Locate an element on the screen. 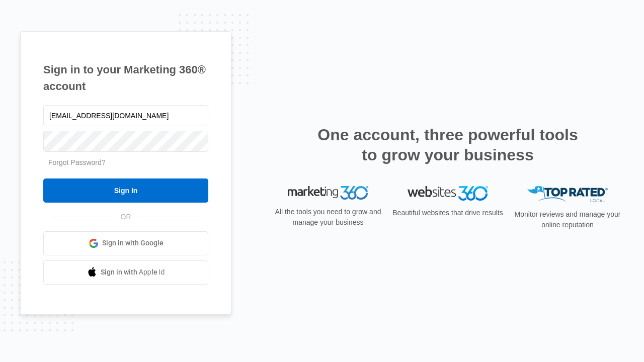 Image resolution: width=644 pixels, height=362 pixels. input: Sign In is located at coordinates (125, 190).